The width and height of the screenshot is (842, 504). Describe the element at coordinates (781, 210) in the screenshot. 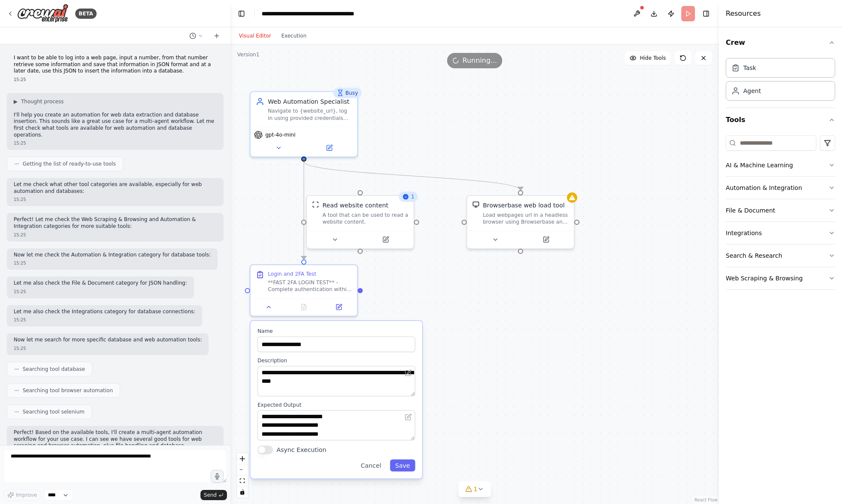

I see `button: File & Document` at that location.